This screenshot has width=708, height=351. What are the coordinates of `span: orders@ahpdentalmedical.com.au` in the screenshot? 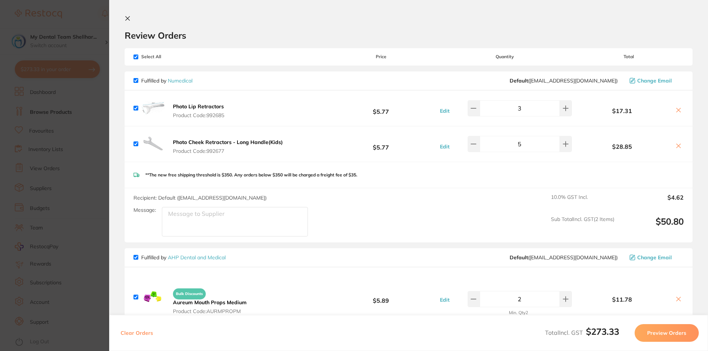 It's located at (563, 258).